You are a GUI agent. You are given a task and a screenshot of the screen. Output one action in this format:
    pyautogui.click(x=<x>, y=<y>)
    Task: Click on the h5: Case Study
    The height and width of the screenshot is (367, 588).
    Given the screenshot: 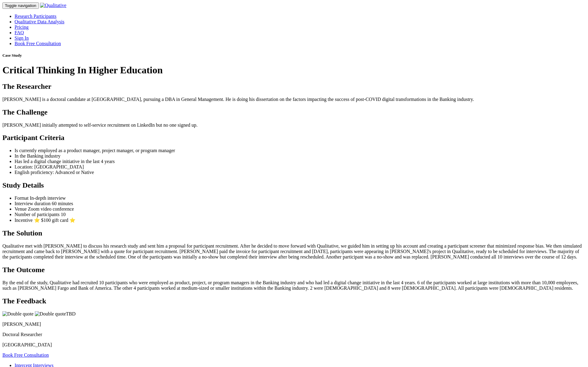 What is the action you would take?
    pyautogui.click(x=294, y=55)
    